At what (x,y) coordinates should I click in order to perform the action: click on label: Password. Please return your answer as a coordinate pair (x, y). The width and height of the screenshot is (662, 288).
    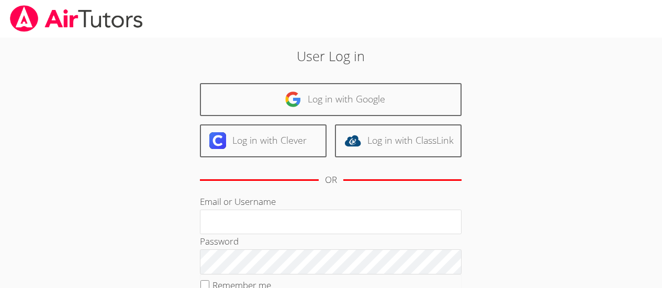
    Looking at the image, I should click on (219, 241).